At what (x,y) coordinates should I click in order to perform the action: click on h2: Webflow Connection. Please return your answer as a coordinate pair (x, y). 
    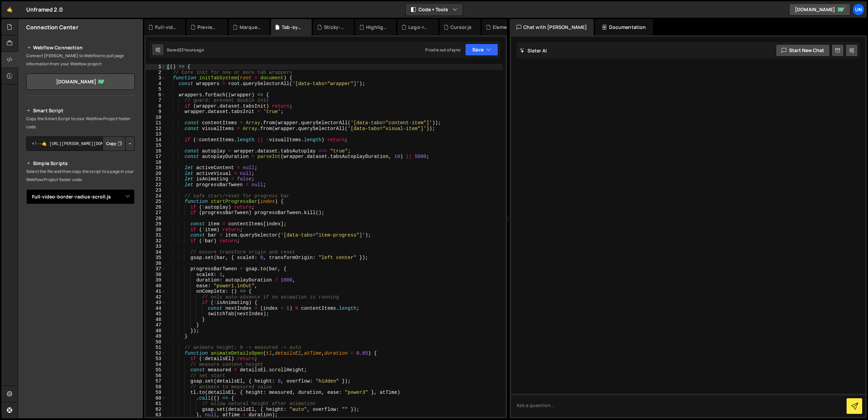
    Looking at the image, I should click on (80, 47).